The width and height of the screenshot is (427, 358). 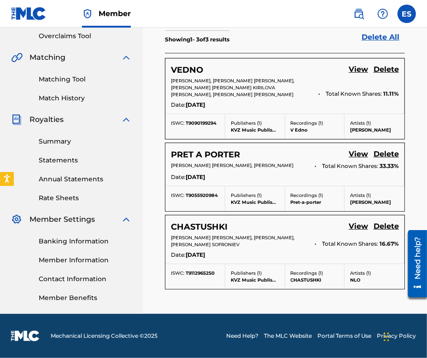 What do you see at coordinates (85, 36) in the screenshot?
I see `a: Overclaims Tool` at bounding box center [85, 36].